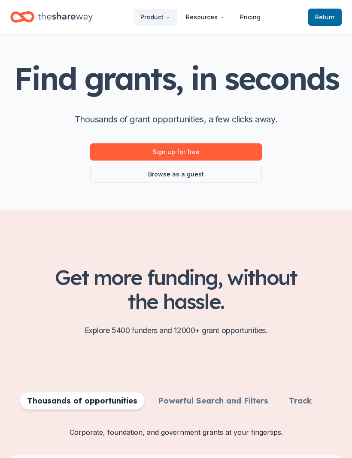  What do you see at coordinates (176, 290) in the screenshot?
I see `h2: Get more funding, without the hassle.` at bounding box center [176, 290].